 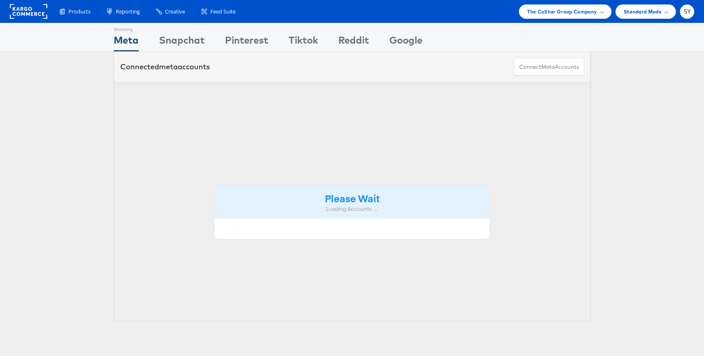 What do you see at coordinates (165, 67) in the screenshot?
I see `div: Connected accounts` at bounding box center [165, 67].